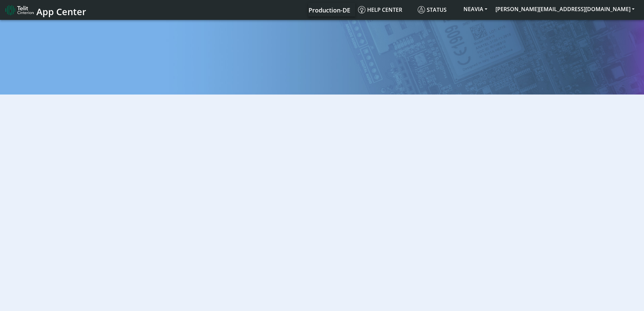 The image size is (644, 311). What do you see at coordinates (432, 10) in the screenshot?
I see `span: Status` at bounding box center [432, 10].